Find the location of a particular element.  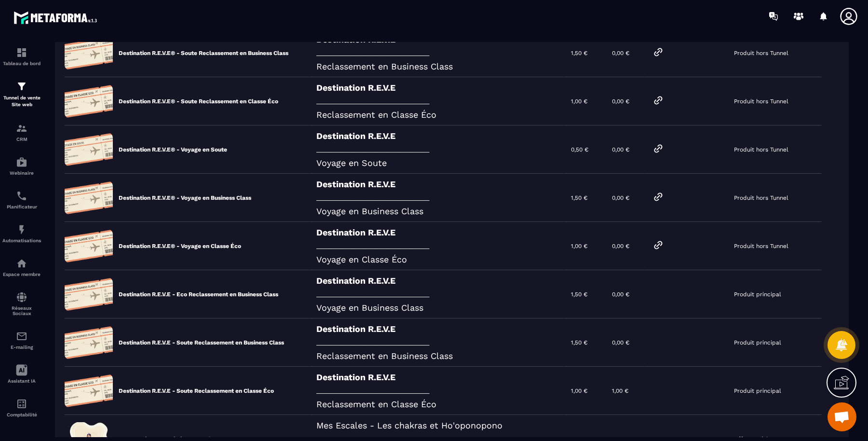

p: CRM is located at coordinates (22, 139).